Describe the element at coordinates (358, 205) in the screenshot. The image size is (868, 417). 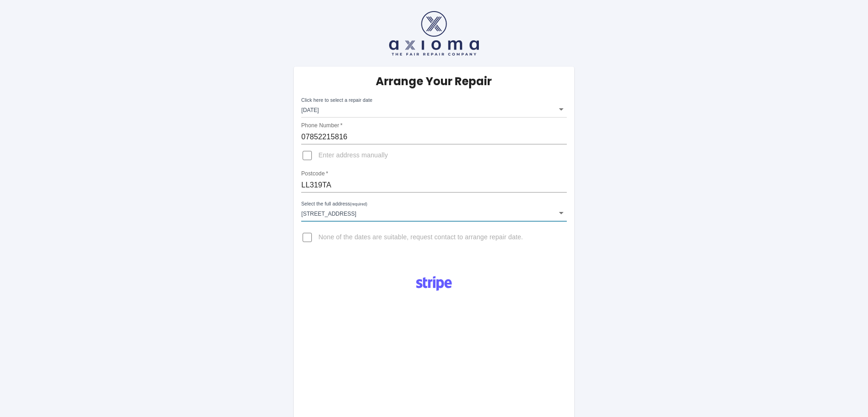
I see `small: (required)` at that location.